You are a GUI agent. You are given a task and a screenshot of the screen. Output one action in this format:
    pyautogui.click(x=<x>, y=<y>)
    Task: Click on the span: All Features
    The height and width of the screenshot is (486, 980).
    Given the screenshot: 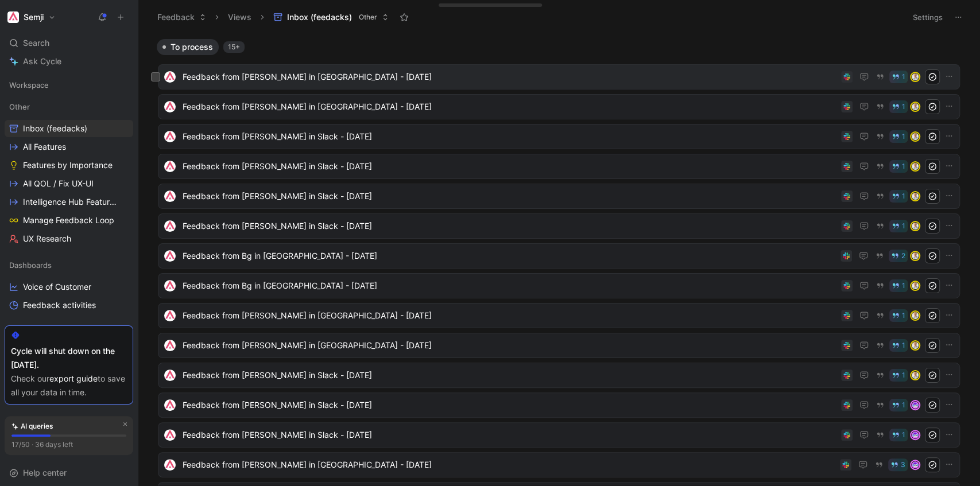 What is the action you would take?
    pyautogui.click(x=44, y=147)
    